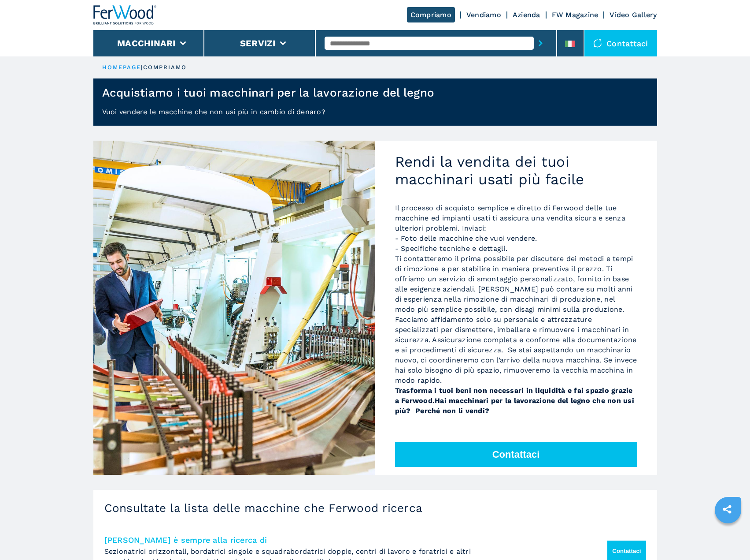  I want to click on button: submit-button, so click(541, 43).